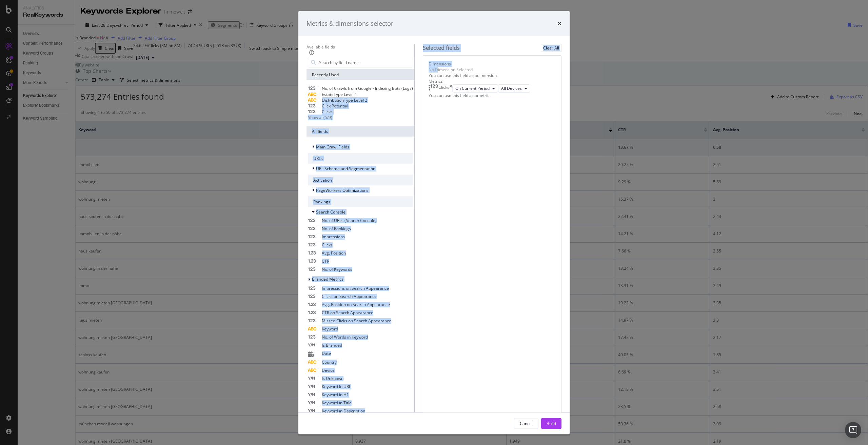 This screenshot has width=868, height=445. What do you see at coordinates (350, 23) in the screenshot?
I see `div: Metrics & dimensions selector` at bounding box center [350, 23].